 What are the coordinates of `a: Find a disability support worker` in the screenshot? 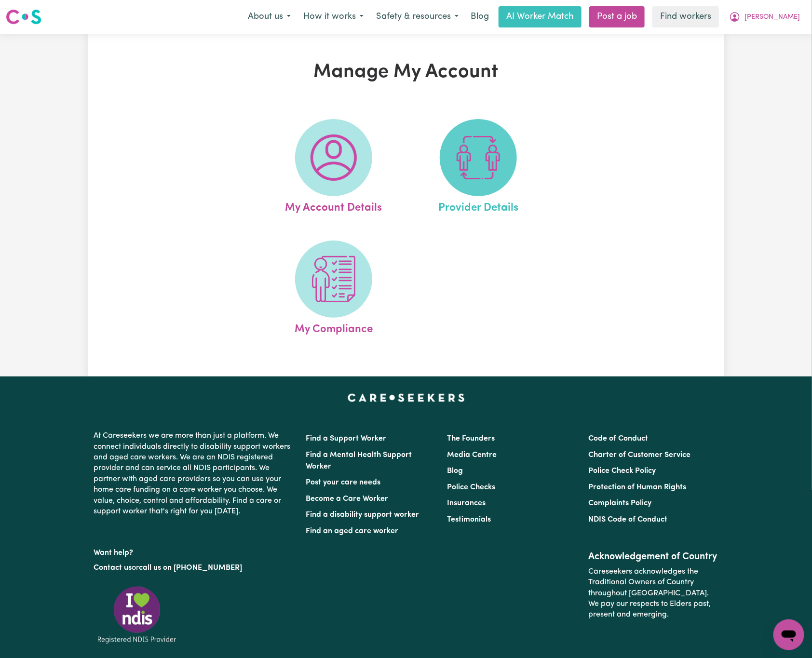 It's located at (362, 514).